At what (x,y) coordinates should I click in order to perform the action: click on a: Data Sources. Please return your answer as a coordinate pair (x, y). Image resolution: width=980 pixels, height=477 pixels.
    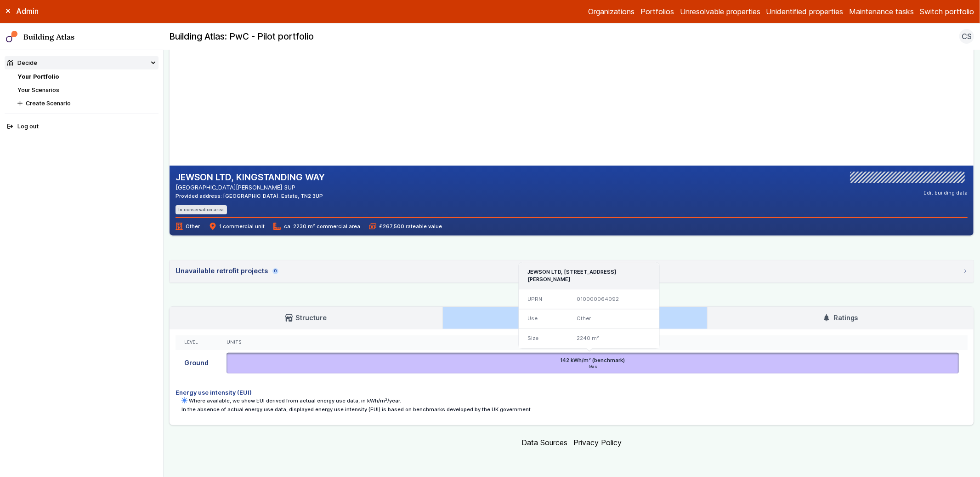
    Looking at the image, I should click on (544, 443).